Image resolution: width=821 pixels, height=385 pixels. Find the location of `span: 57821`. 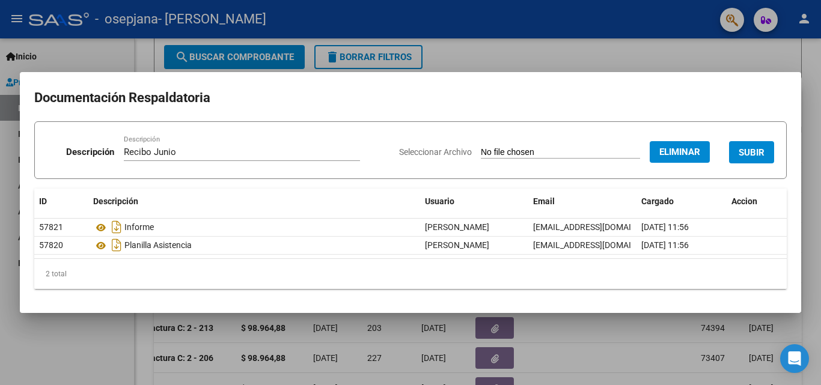

span: 57821 is located at coordinates (51, 227).